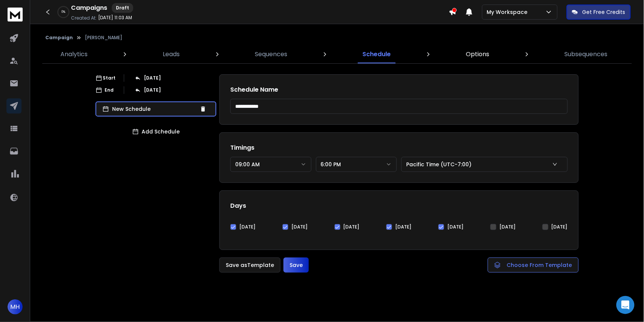  I want to click on a: Schedule, so click(377, 54).